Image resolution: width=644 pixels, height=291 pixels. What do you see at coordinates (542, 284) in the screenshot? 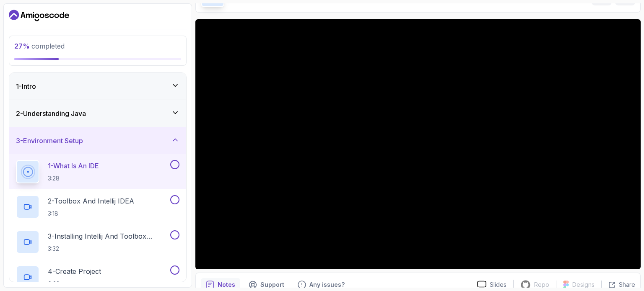
I see `p: Repo` at bounding box center [542, 284].